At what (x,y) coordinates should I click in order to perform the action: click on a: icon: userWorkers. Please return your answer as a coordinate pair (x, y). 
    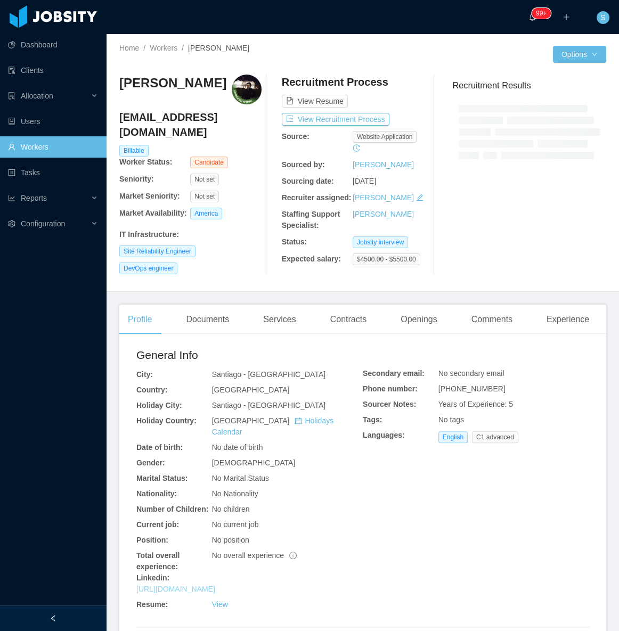
    Looking at the image, I should click on (53, 147).